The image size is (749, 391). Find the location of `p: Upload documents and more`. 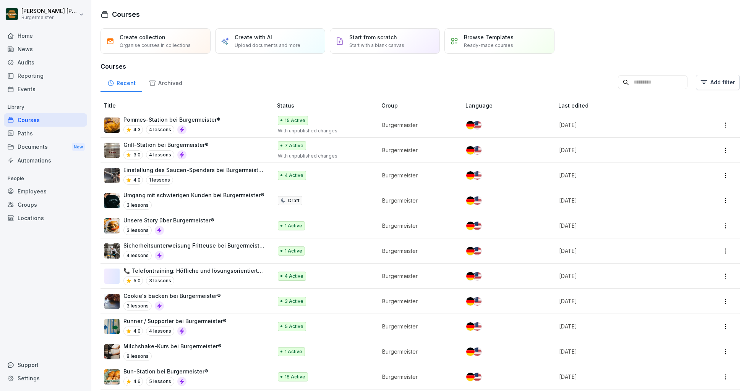

p: Upload documents and more is located at coordinates (267, 45).